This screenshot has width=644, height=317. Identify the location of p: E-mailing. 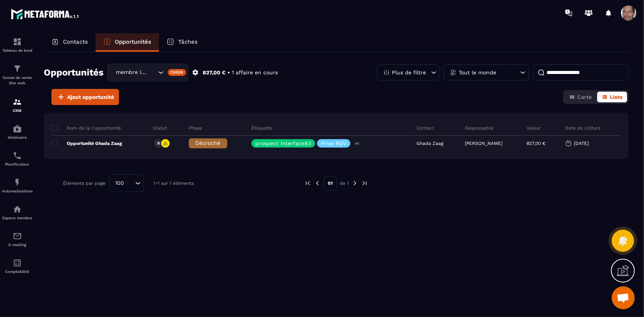
(18, 245).